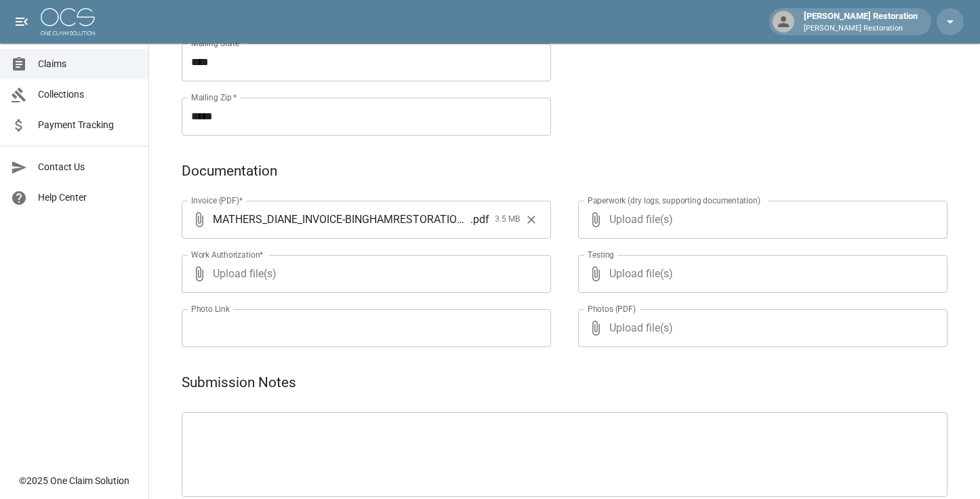  What do you see at coordinates (531, 220) in the screenshot?
I see `button: Clear` at bounding box center [531, 220].